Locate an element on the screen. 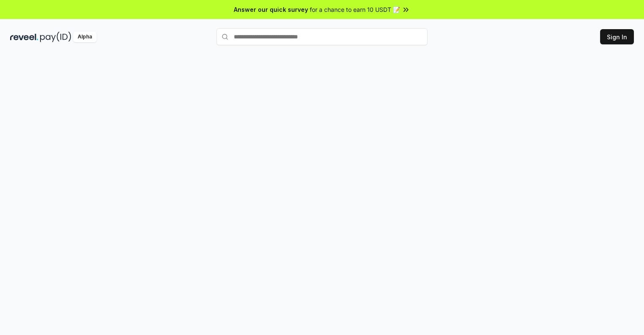  button: Sign In is located at coordinates (617, 37).